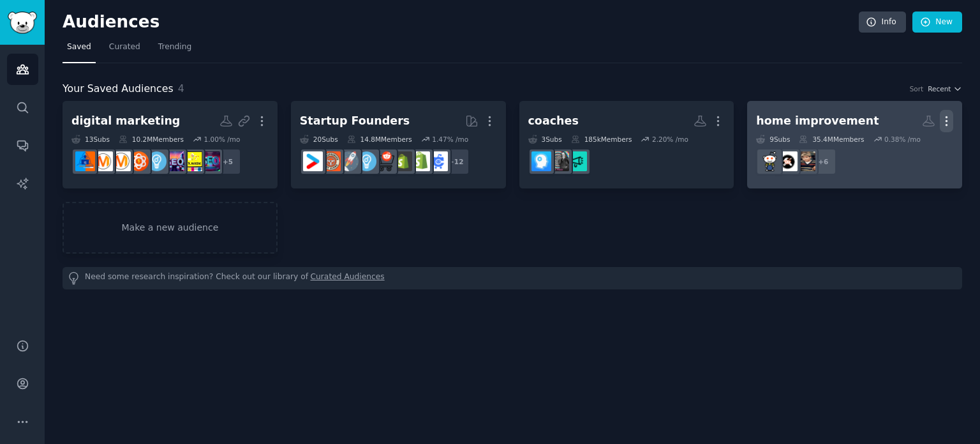 The width and height of the screenshot is (980, 444). What do you see at coordinates (420, 161) in the screenshot?
I see `img: shopify` at bounding box center [420, 161].